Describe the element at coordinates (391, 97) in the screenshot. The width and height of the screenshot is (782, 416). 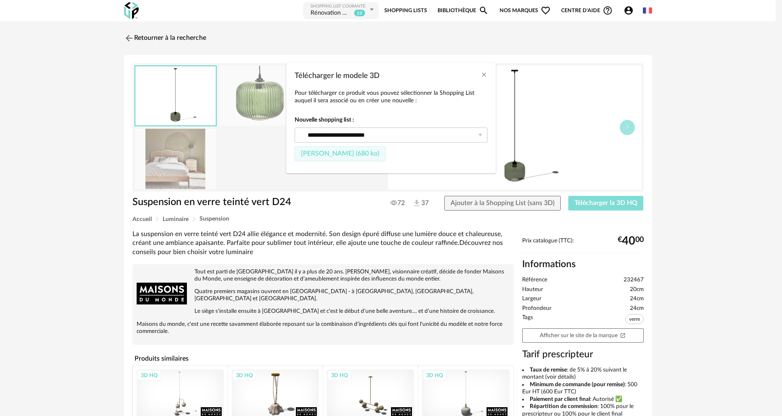
I see `p: Pour télécharger ce produit vous pouvez sélectionner la Shopping List auquel il sera associé ou e...` at that location.